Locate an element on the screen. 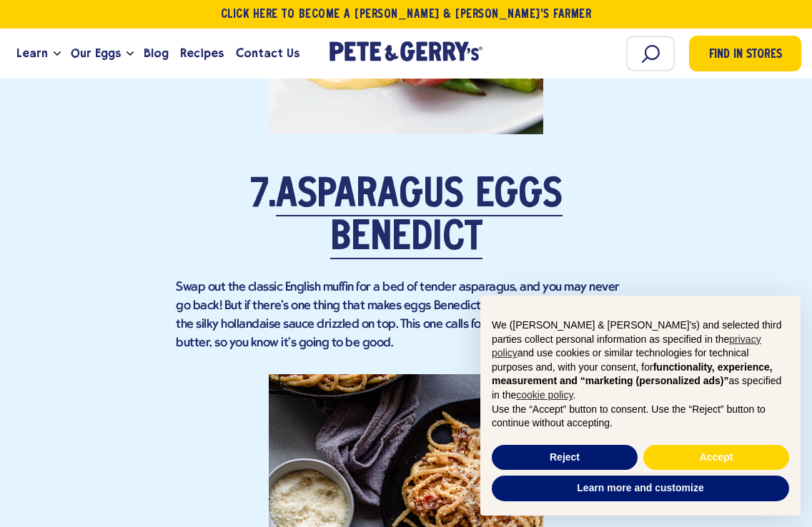  a: Contact Us is located at coordinates (268, 53).